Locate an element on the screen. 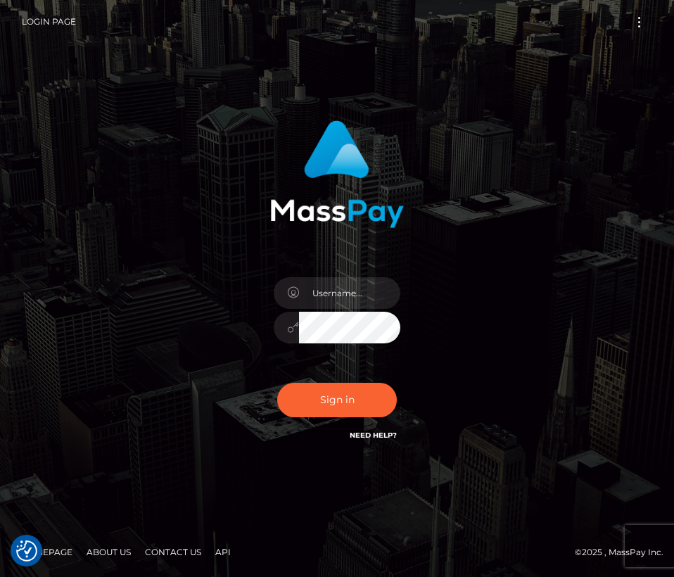  img: Revisit consent button is located at coordinates (27, 551).